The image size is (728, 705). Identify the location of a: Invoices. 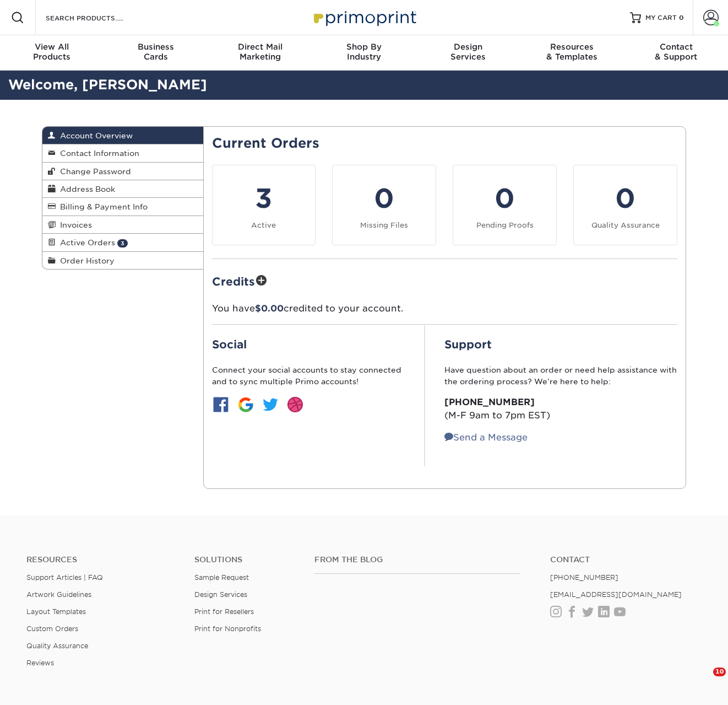
(123, 225).